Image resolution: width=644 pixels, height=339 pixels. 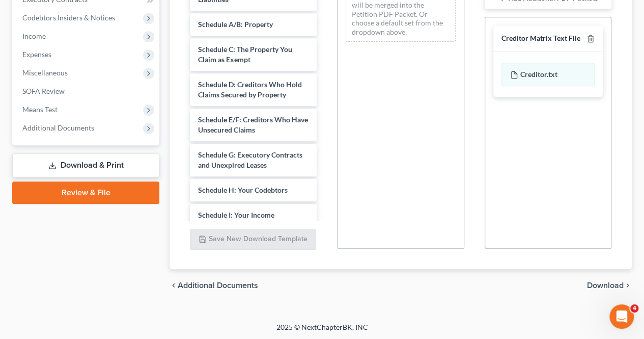 What do you see at coordinates (236, 215) in the screenshot?
I see `span: Schedule I: Your Income` at bounding box center [236, 215].